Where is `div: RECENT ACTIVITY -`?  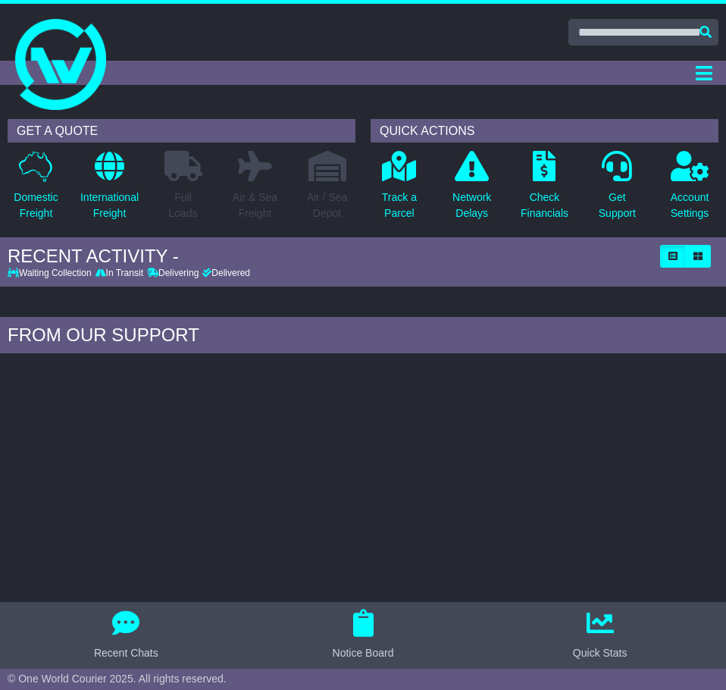
div: RECENT ACTIVITY - is located at coordinates (330, 256).